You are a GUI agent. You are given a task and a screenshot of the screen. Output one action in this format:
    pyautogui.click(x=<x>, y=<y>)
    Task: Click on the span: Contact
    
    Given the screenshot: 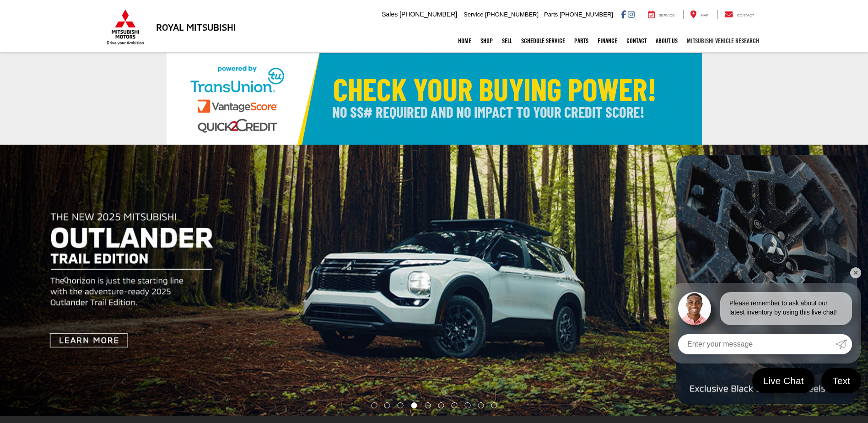 What is the action you would take?
    pyautogui.click(x=746, y=15)
    